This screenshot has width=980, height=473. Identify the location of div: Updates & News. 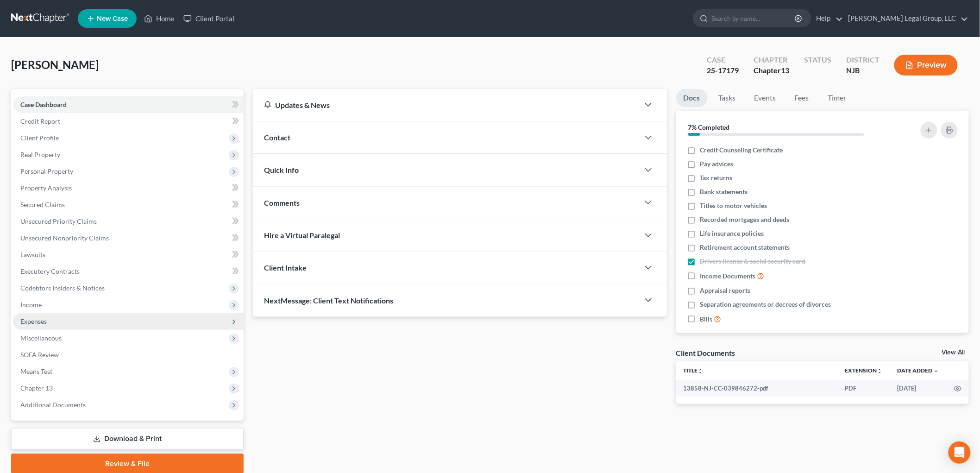
(446, 104).